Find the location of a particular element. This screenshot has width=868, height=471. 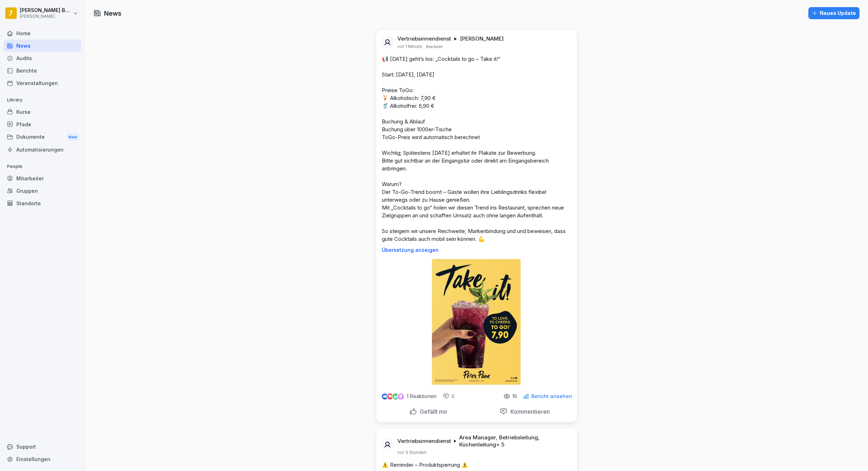

div: Dokumente is located at coordinates (42, 137).